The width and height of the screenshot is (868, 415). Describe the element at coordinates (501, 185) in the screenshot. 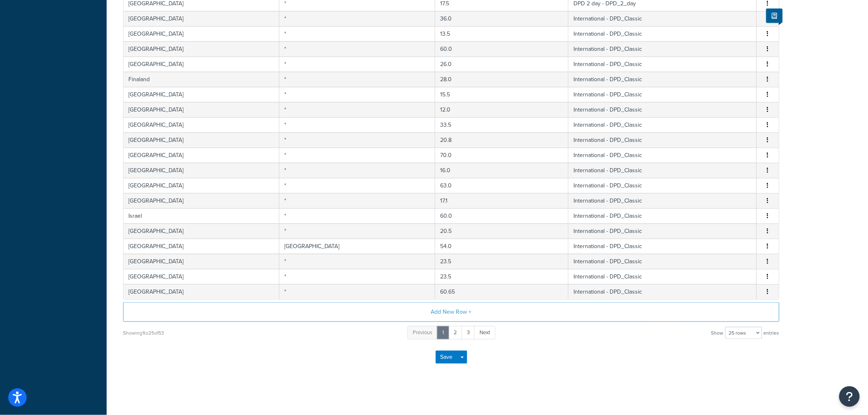

I see `td: 63.0` at that location.